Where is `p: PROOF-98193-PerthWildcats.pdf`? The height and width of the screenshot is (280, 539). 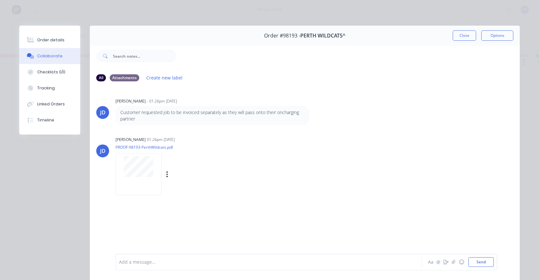
p: PROOF-98193-PerthWildcats.pdf is located at coordinates (174, 147).